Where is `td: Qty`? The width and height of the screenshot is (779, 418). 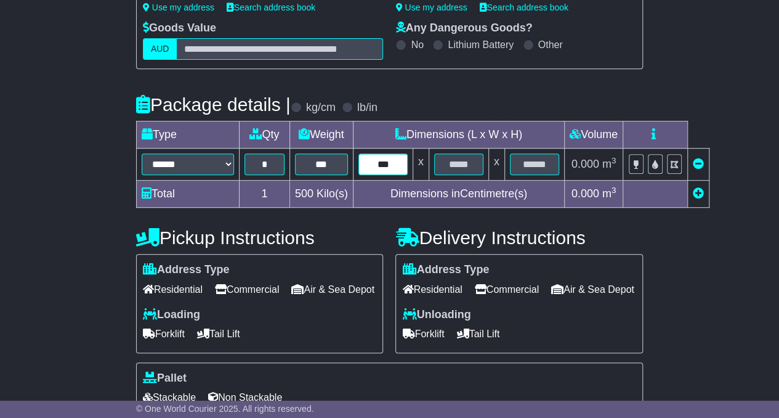 td: Qty is located at coordinates (264, 135).